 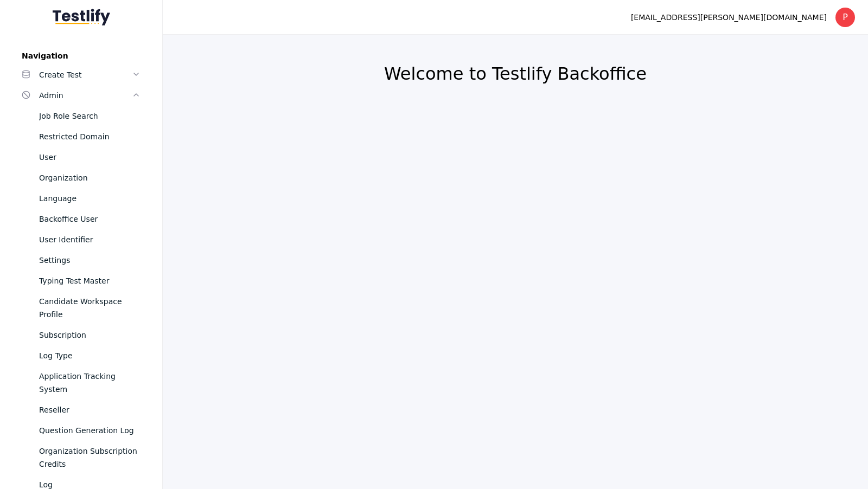 What do you see at coordinates (85, 75) in the screenshot?
I see `div: Create Test` at bounding box center [85, 75].